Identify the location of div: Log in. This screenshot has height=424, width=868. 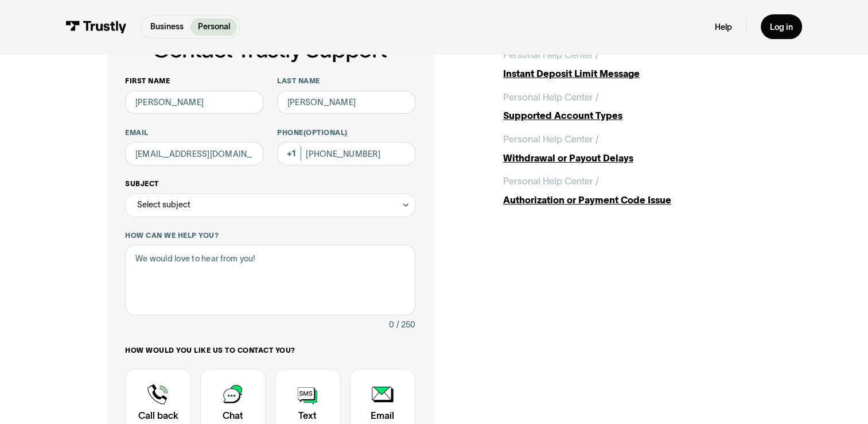
(782, 27).